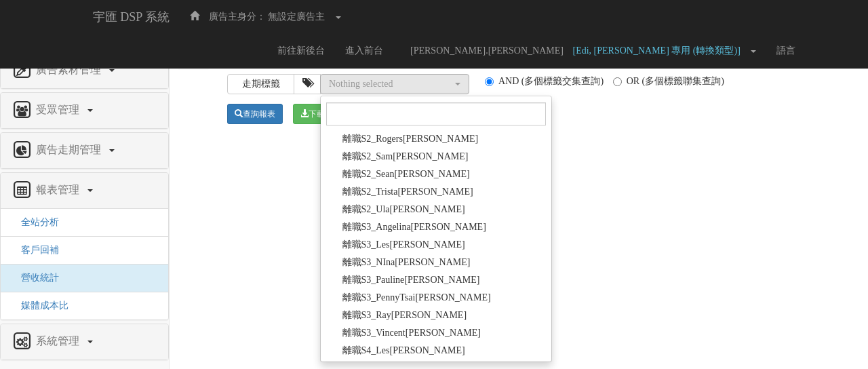 This screenshot has height=369, width=868. I want to click on span: 媒體成本比, so click(39, 305).